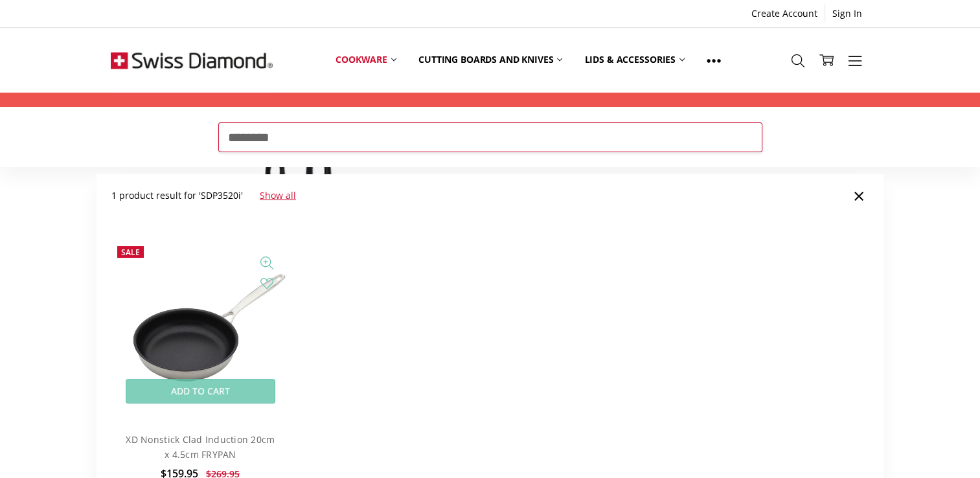 The width and height of the screenshot is (980, 478). I want to click on a: Show all, so click(277, 195).